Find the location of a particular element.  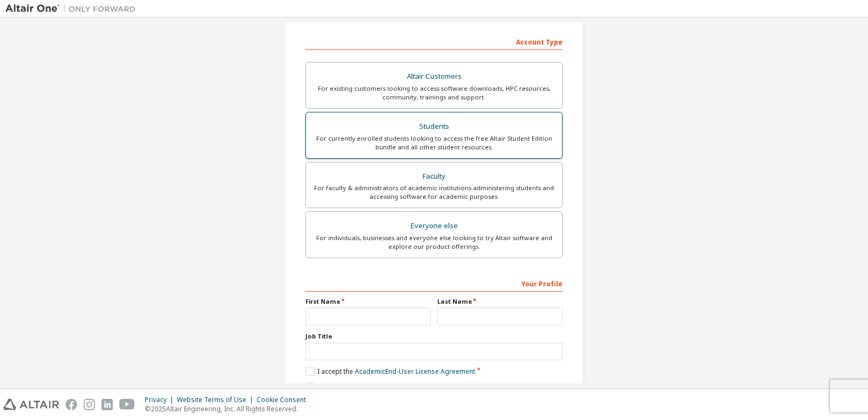

label: Job Title is located at coordinates (434, 336).